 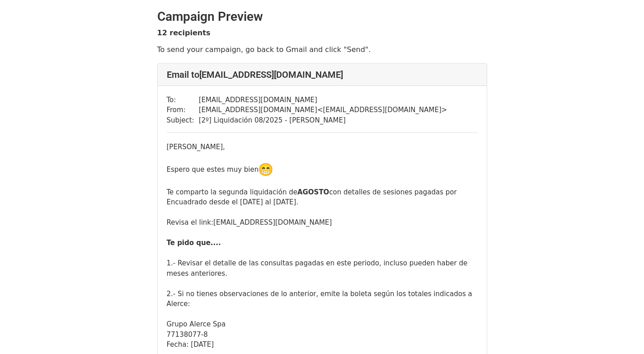 What do you see at coordinates (322, 299) in the screenshot?
I see `div: 2.- Si no tienes observaciones de lo anterior, emite la boleta según los totales indicados a Alerce:` at bounding box center [322, 299].